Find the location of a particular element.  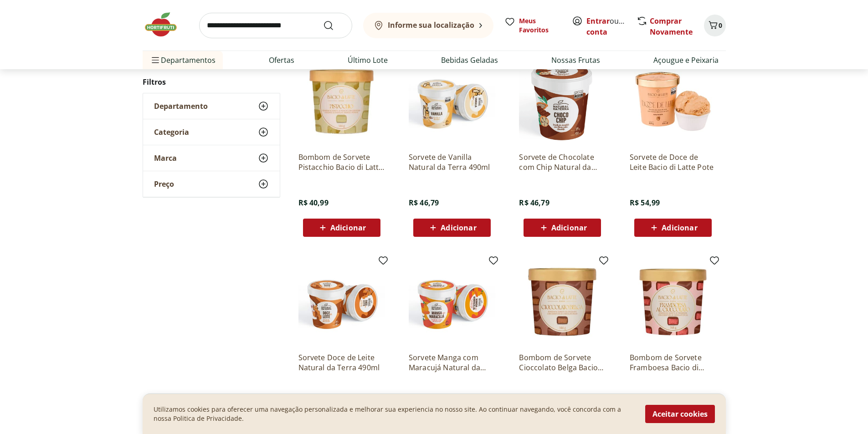

img: Hortifruti is located at coordinates (165, 24).